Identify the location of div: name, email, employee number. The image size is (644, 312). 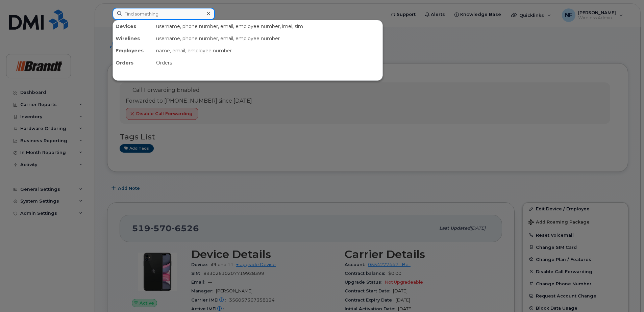
(268, 51).